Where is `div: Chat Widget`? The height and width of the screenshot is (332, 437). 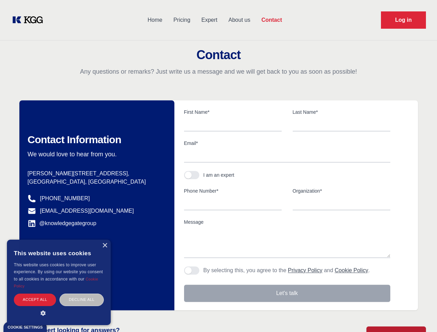
div: Chat Widget is located at coordinates (420, 316).